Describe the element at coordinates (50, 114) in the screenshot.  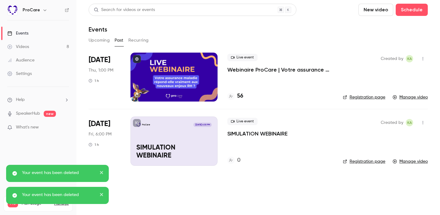
I see `span: new` at that location.